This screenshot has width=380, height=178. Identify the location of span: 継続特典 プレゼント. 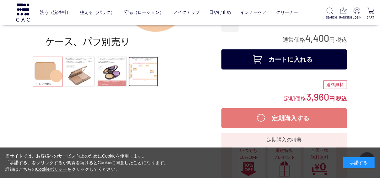
(284, 154).